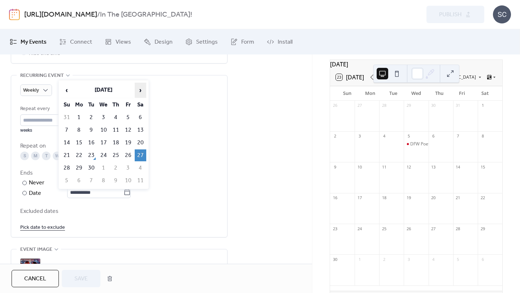 The image size is (520, 293). Describe the element at coordinates (140, 130) in the screenshot. I see `td: 13` at that location.